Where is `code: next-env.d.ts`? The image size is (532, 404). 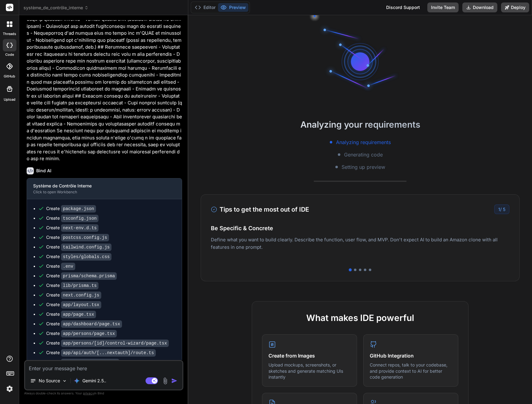
code: next-env.d.ts is located at coordinates (79, 228).